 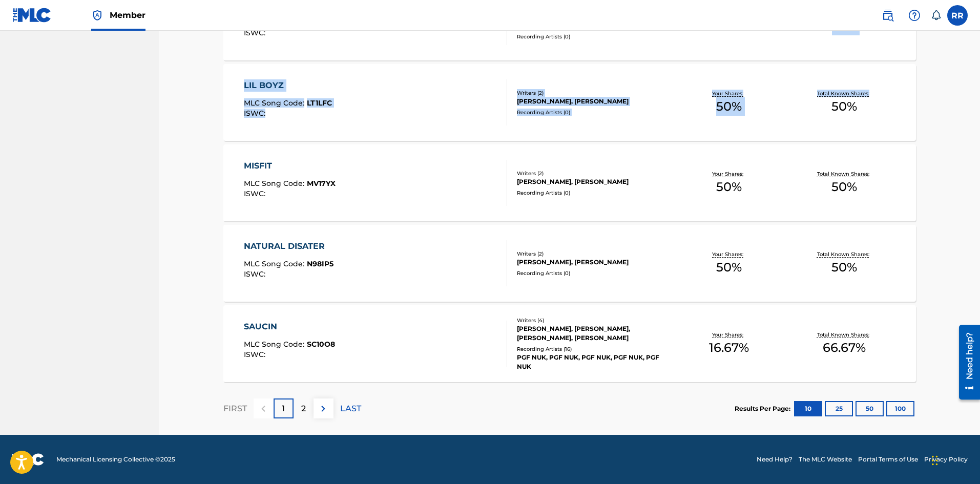 I want to click on div: Drag, so click(x=935, y=460).